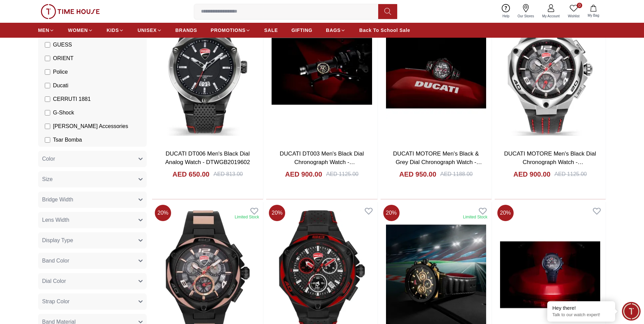 The image size is (644, 324). I want to click on input: Ducati, so click(47, 86).